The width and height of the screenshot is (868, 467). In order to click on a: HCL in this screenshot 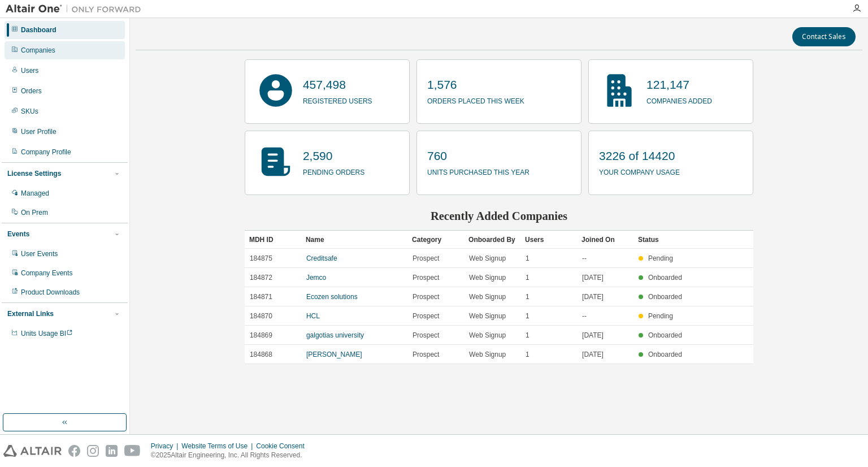, I will do `click(313, 316)`.